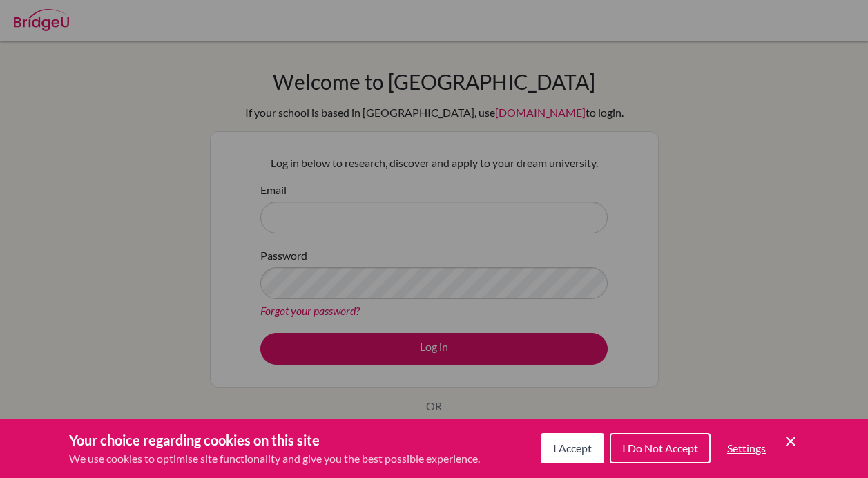 The image size is (868, 478). I want to click on span: Settings, so click(746, 448).